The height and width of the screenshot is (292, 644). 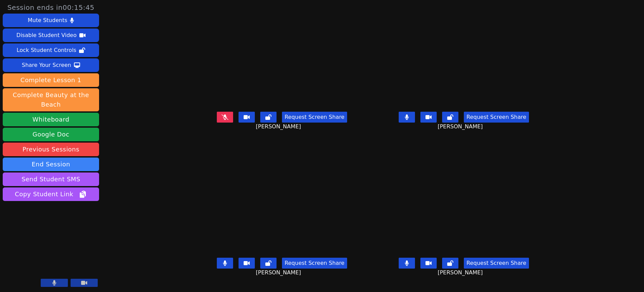 What do you see at coordinates (51, 149) in the screenshot?
I see `a: Previous Sessions` at bounding box center [51, 149].